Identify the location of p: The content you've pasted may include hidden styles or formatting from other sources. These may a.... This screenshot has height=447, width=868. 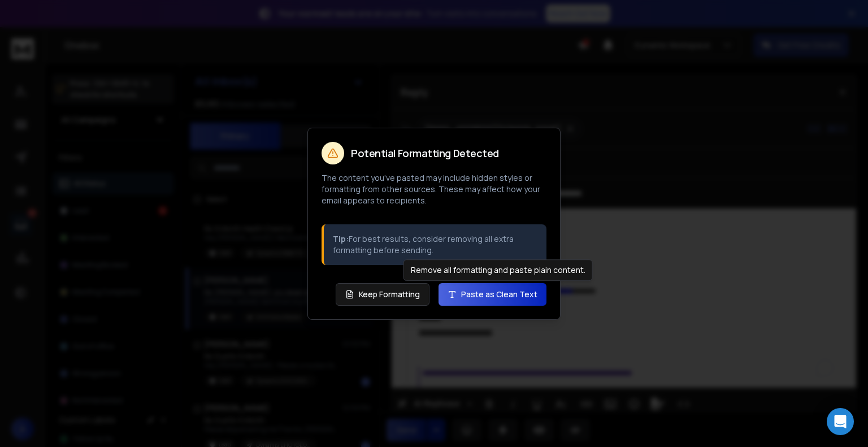
(434, 189).